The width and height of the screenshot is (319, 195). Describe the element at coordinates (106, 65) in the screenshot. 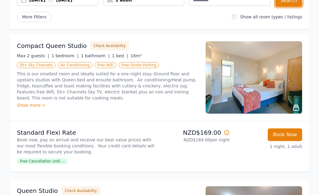

I see `span: Free WiFi` at that location.